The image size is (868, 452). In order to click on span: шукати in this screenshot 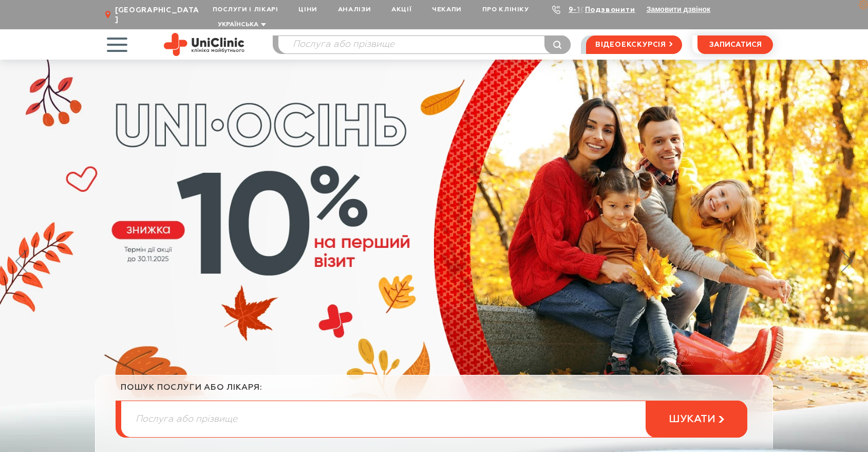, I will do `click(692, 419)`.